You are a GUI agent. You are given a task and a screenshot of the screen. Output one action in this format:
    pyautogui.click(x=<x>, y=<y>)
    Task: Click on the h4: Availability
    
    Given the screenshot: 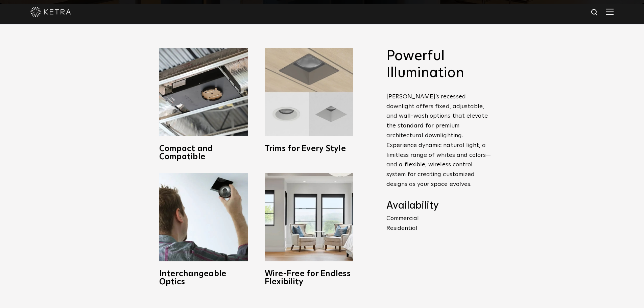 What is the action you would take?
    pyautogui.click(x=438, y=206)
    